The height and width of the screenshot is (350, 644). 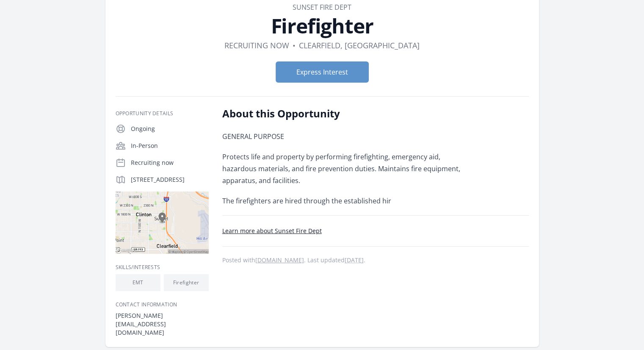 What do you see at coordinates (162, 114) in the screenshot?
I see `h3: Opportunity Details` at bounding box center [162, 114].